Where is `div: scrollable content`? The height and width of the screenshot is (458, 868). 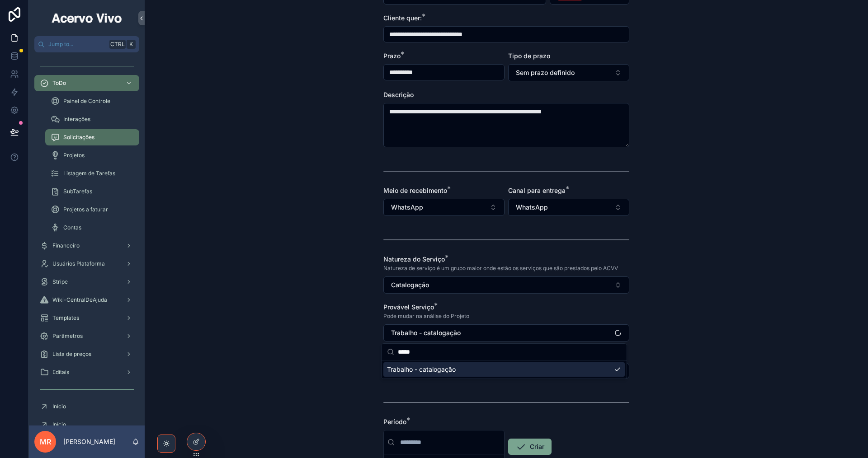 div: scrollable content is located at coordinates (87, 239).